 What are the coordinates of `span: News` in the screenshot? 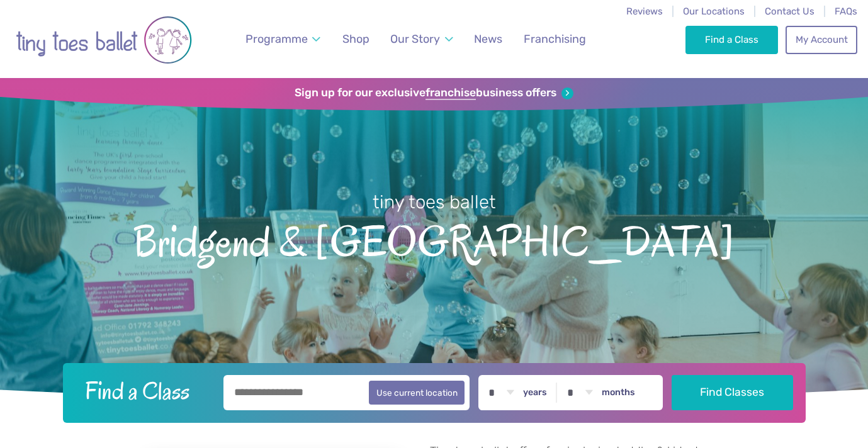 It's located at (488, 38).